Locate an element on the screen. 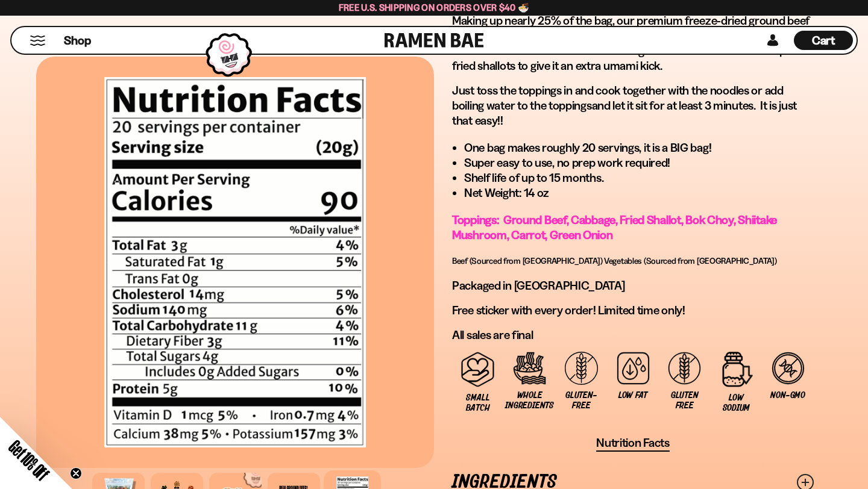  span: Free U.S. Shipping on Orders over $40 🍜 is located at coordinates (434, 8).